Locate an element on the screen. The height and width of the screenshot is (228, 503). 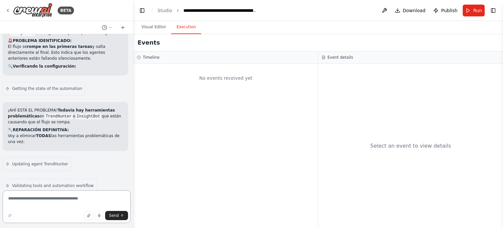
button: Download is located at coordinates (410, 10).